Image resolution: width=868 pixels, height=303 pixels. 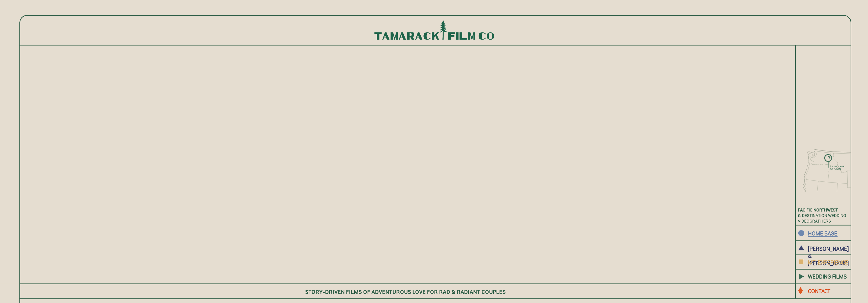 I want to click on b: MT. EXPERIENCE, so click(x=828, y=262).